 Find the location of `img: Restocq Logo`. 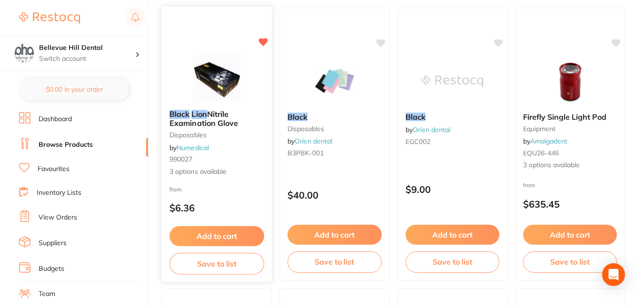

img: Restocq Logo is located at coordinates (49, 18).